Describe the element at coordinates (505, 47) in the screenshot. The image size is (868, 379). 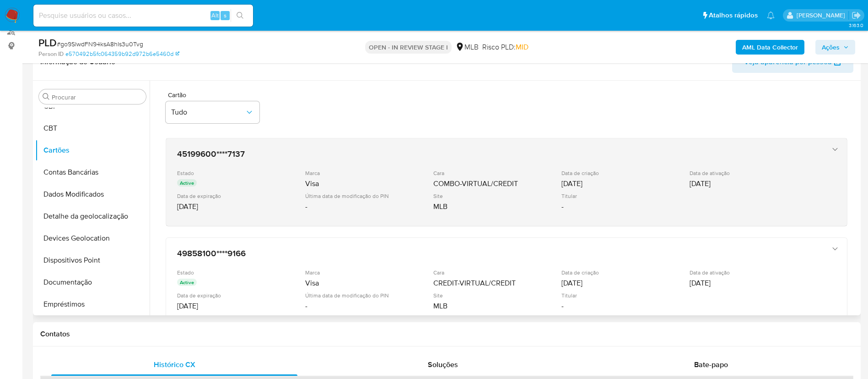
I see `span: Risco PLD:` at that location.